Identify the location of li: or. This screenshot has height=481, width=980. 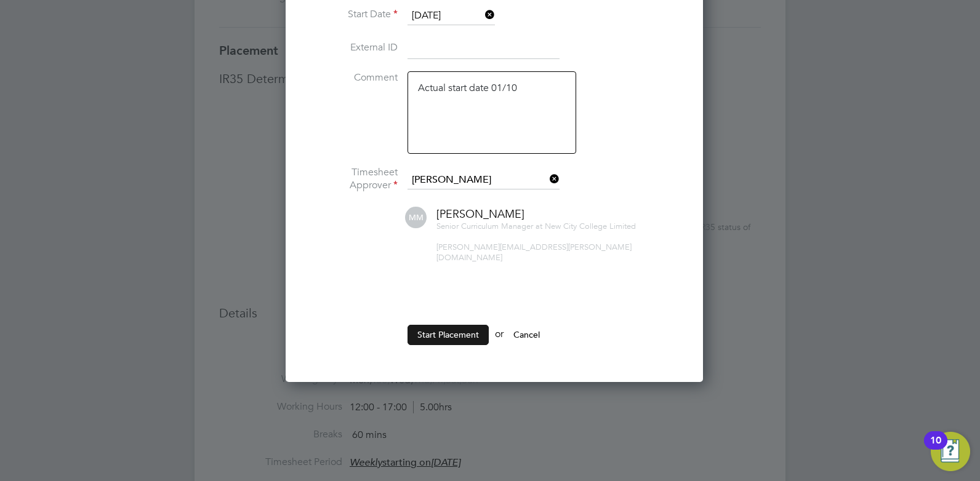
(490, 341).